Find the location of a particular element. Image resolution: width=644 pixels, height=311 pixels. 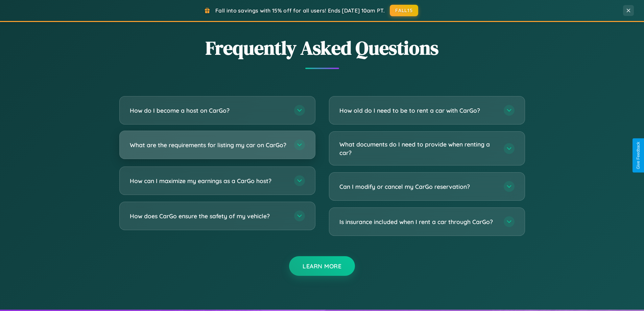

button: Learn More is located at coordinates (321, 266).